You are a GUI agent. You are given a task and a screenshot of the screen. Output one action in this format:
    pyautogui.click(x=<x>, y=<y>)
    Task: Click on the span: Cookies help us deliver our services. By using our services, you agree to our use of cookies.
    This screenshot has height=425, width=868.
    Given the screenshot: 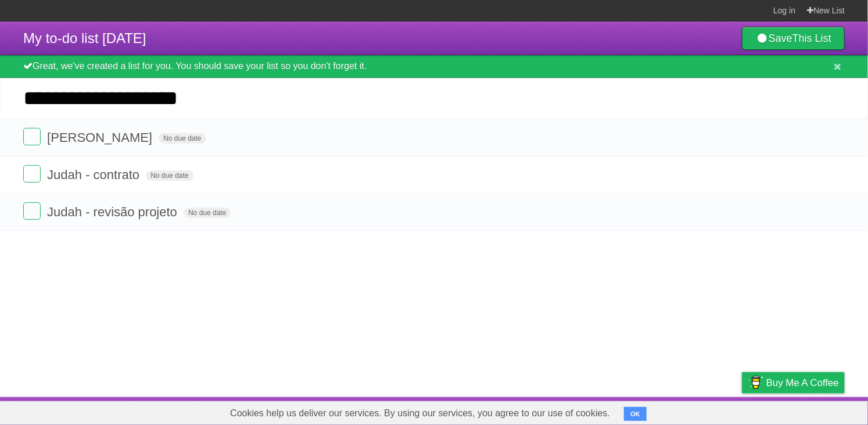 What is the action you would take?
    pyautogui.click(x=420, y=413)
    